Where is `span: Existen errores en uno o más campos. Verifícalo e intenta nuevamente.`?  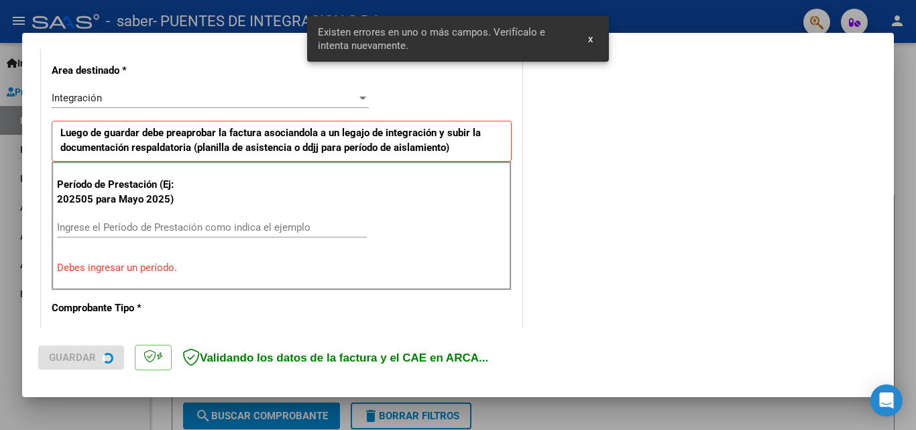
span: Existen errores en uno o más campos. Verifícalo e intenta nuevamente. is located at coordinates (445, 39).